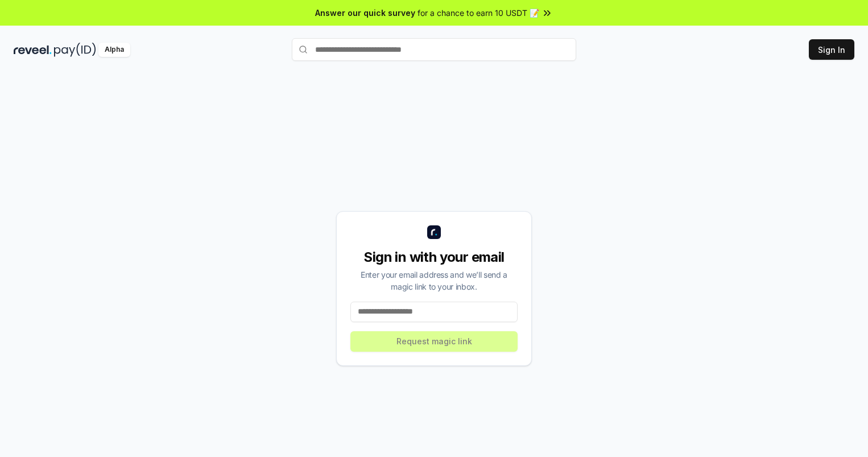 The width and height of the screenshot is (868, 457). I want to click on img: reveel_dark, so click(33, 49).